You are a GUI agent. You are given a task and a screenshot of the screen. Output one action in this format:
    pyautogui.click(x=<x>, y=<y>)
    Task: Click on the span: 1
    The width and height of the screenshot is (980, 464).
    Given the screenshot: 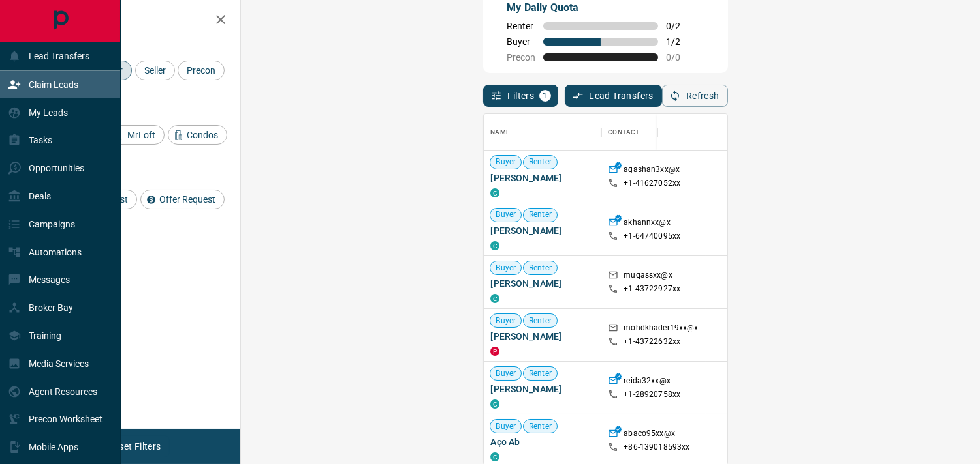 What is the action you would take?
    pyautogui.click(x=545, y=96)
    